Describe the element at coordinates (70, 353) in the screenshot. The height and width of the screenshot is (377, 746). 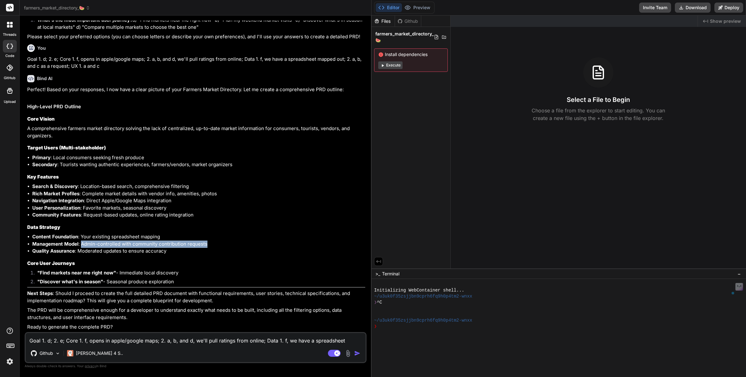
I see `img: Claude 4 Sonnet` at that location.